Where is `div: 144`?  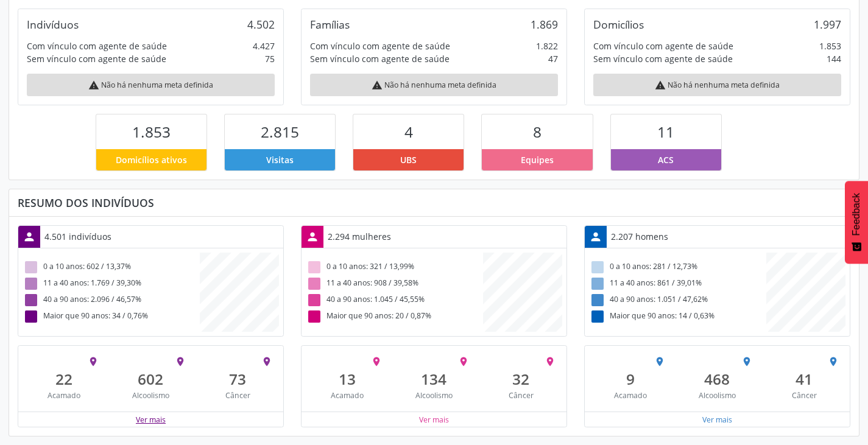
div: 144 is located at coordinates (834, 59).